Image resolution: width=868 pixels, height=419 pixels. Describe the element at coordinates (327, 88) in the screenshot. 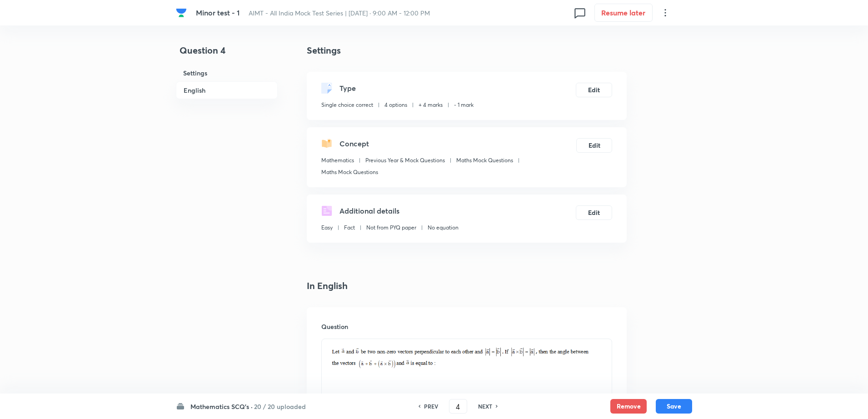

I see `img: questionType.svg` at that location.